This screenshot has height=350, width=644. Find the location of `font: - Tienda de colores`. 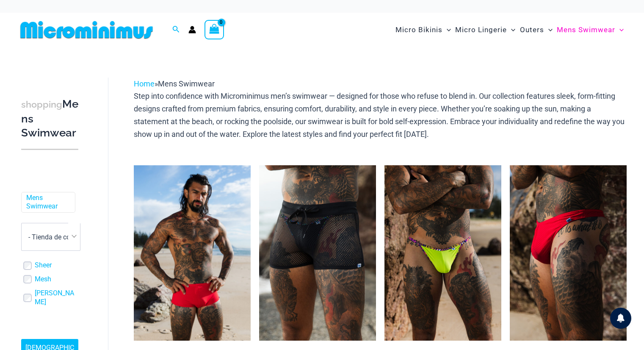

font: - Tienda de colores is located at coordinates (56, 236).